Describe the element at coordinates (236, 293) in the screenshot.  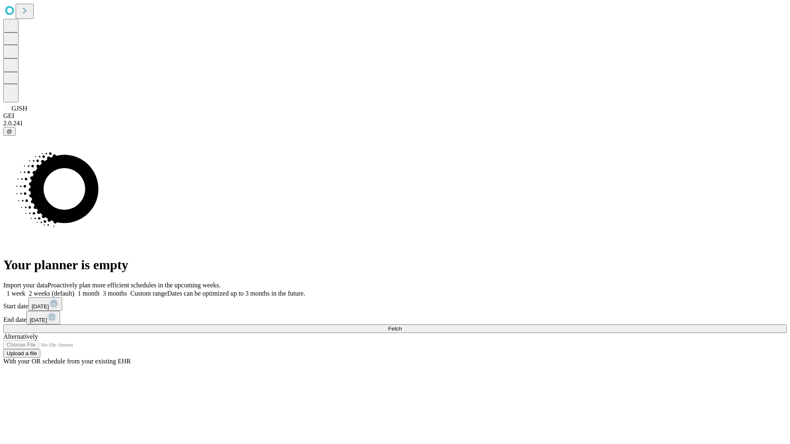
I see `span: Dates can be optimized up to 3 months in the future.` at that location.